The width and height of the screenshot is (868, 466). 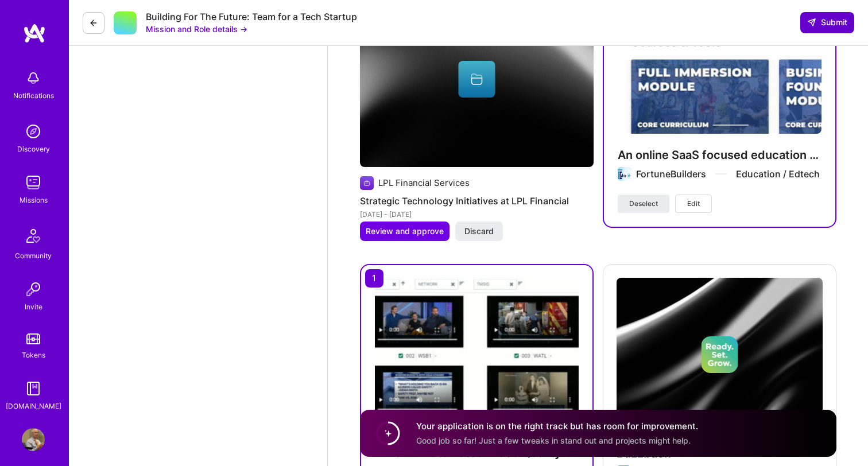 What do you see at coordinates (812, 22) in the screenshot?
I see `i: icon SendLight` at bounding box center [812, 22].